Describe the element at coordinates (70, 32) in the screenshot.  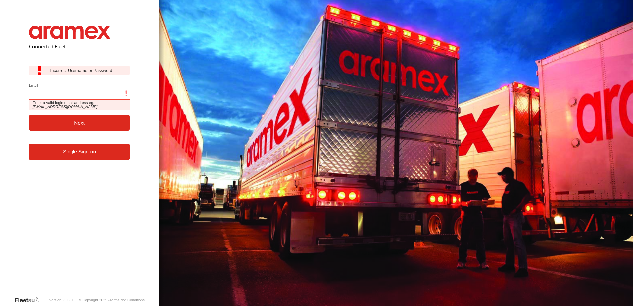
I see `img: Aramex` at that location.